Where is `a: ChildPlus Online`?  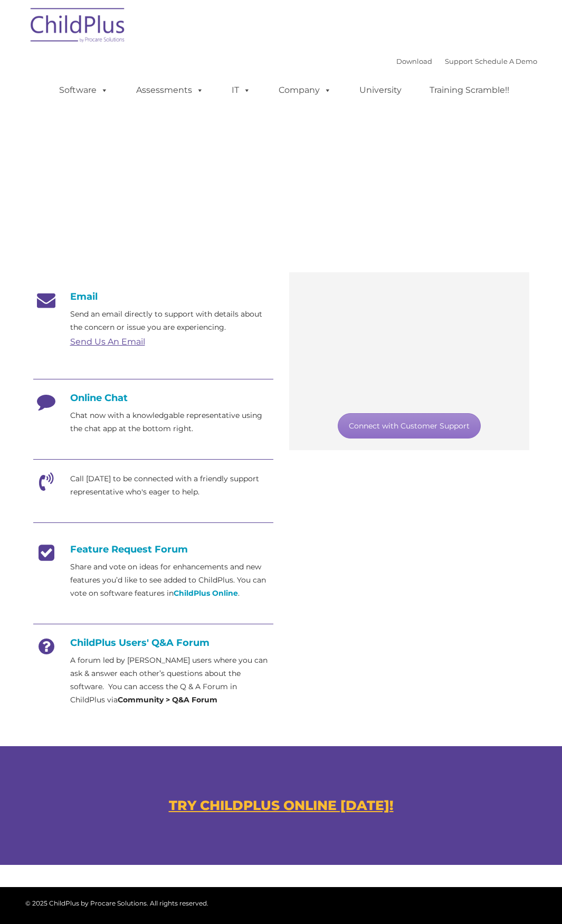 a: ChildPlus Online is located at coordinates (206, 593).